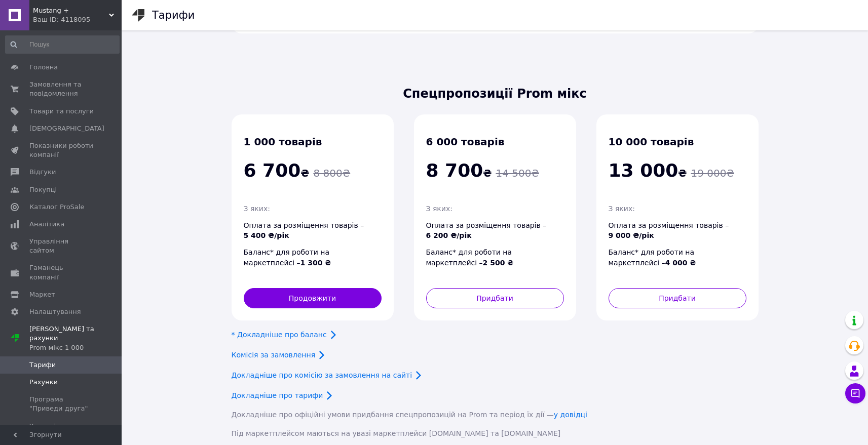  I want to click on button: Чат з покупцем, so click(855, 394).